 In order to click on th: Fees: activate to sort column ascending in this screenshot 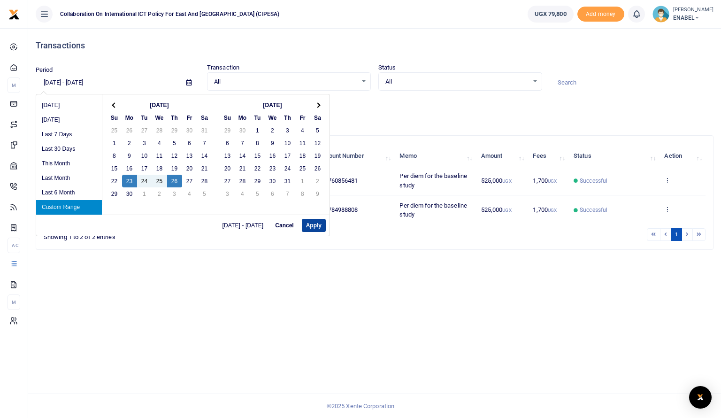, I will do `click(548, 156)`.